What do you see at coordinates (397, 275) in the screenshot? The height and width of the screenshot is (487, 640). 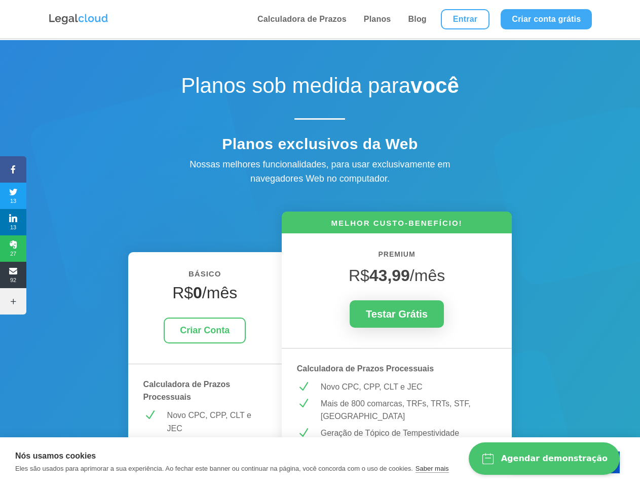 I see `span: R$ /mês` at bounding box center [397, 275].